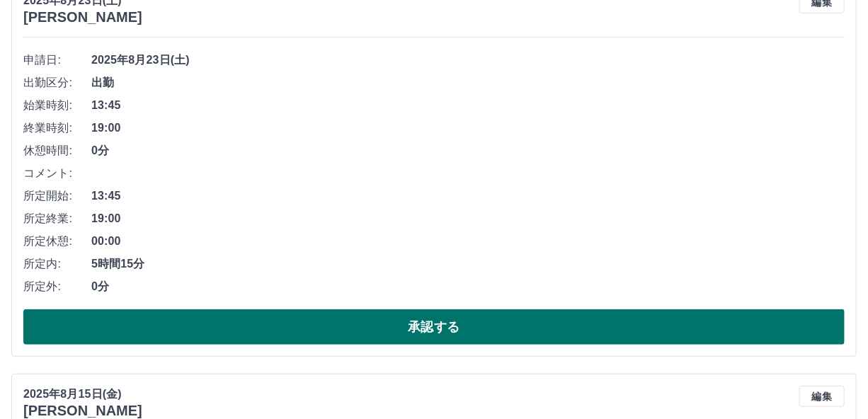 The height and width of the screenshot is (419, 868). What do you see at coordinates (434, 327) in the screenshot?
I see `button: 承認する` at bounding box center [434, 327].